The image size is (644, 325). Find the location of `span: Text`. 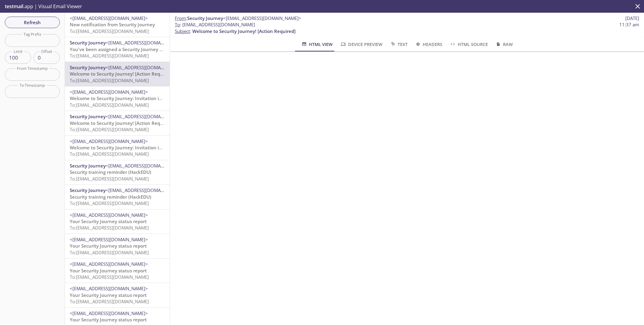

span: Text is located at coordinates (399, 44).